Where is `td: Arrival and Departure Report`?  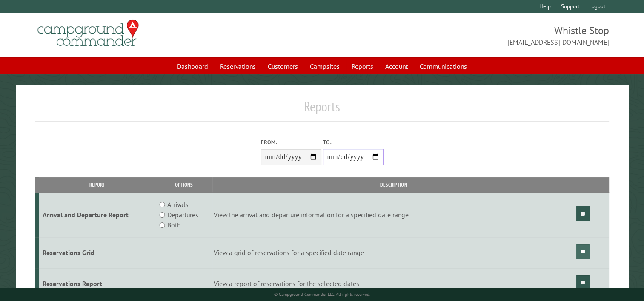
td: Arrival and Departure Report is located at coordinates (97, 215).